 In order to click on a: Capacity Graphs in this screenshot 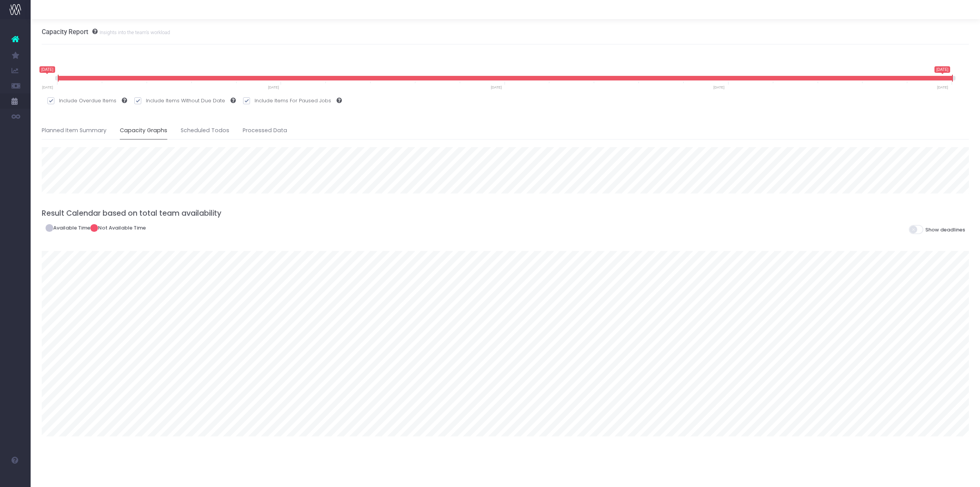, I will do `click(144, 130)`.